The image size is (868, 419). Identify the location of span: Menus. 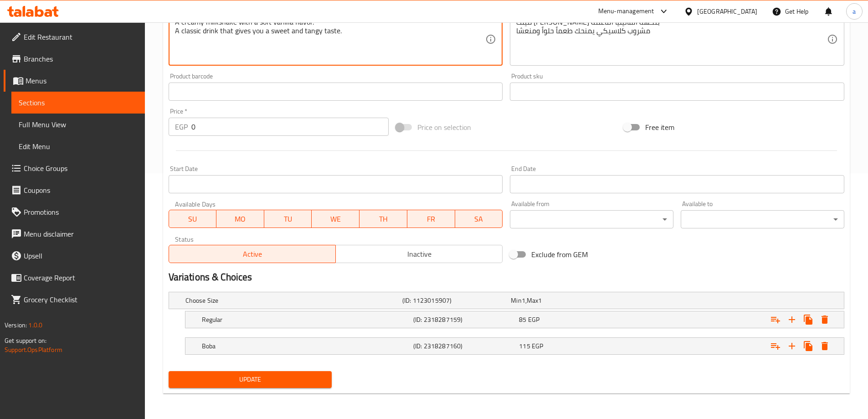
(81, 81).